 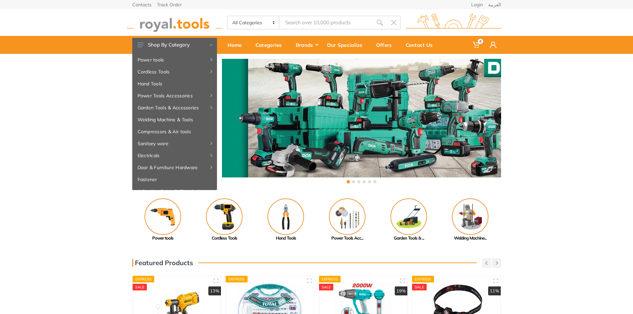 What do you see at coordinates (347, 45) in the screenshot?
I see `a: Our Specialize` at bounding box center [347, 45].